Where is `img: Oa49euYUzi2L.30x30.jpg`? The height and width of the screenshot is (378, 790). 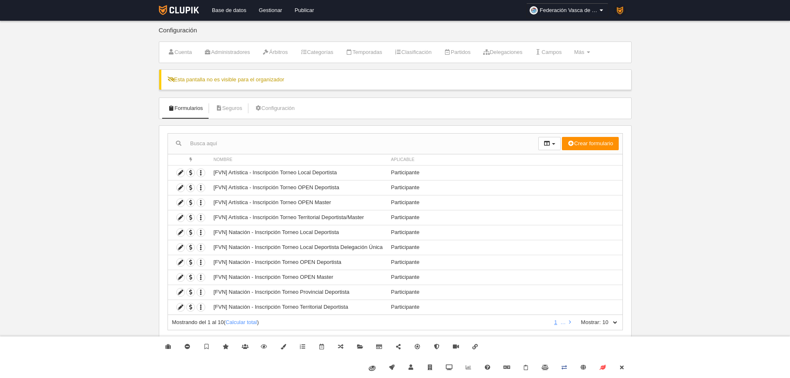 img: Oa49euYUzi2L.30x30.jpg is located at coordinates (534, 10).